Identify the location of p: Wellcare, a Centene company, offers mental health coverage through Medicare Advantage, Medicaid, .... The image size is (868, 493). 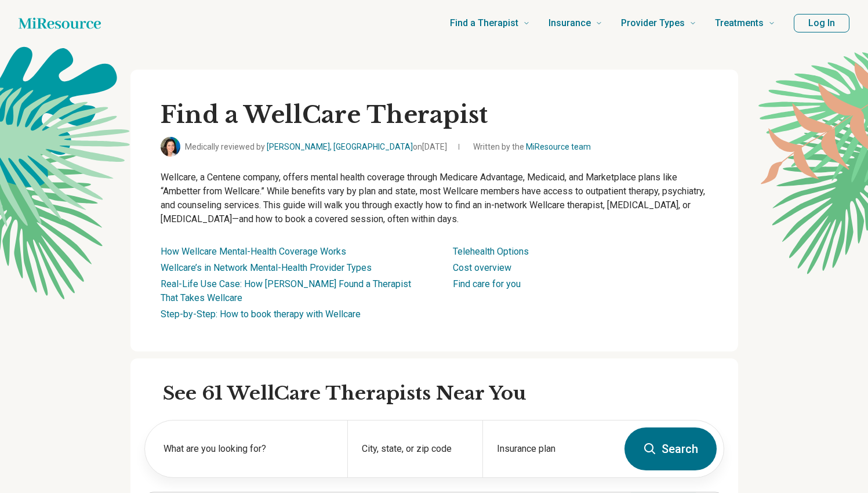
(434, 198).